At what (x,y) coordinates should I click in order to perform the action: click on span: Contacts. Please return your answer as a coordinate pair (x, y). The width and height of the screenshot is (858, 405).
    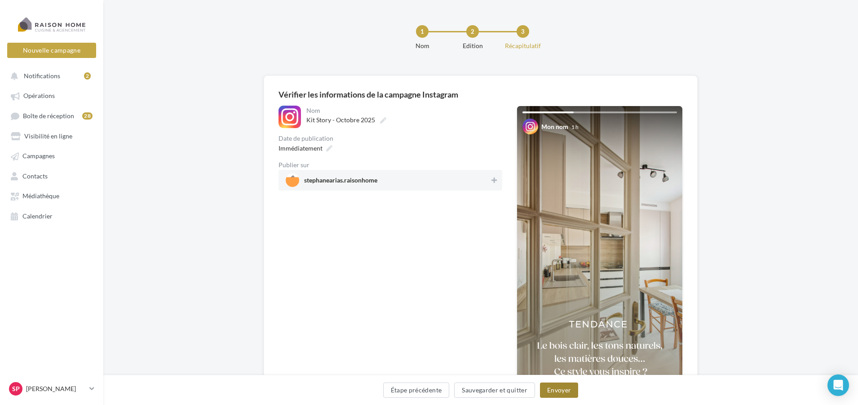
    Looking at the image, I should click on (35, 176).